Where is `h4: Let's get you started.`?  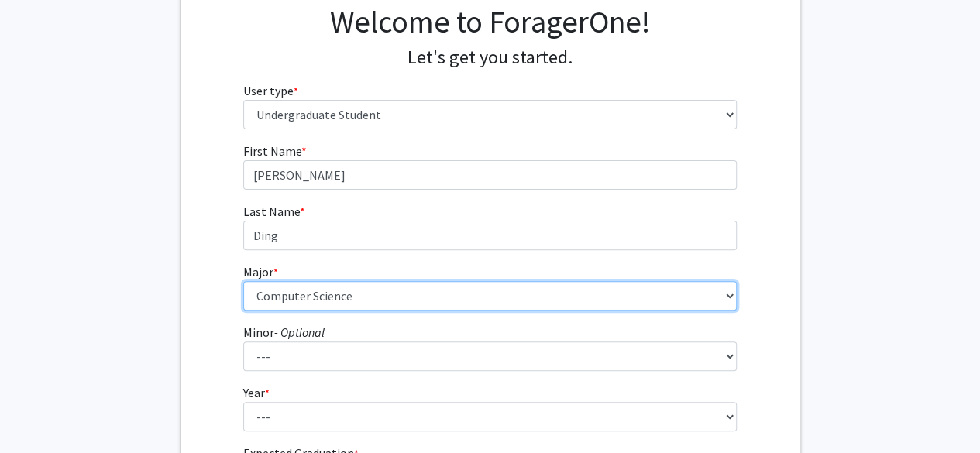
h4: Let's get you started. is located at coordinates (490, 58).